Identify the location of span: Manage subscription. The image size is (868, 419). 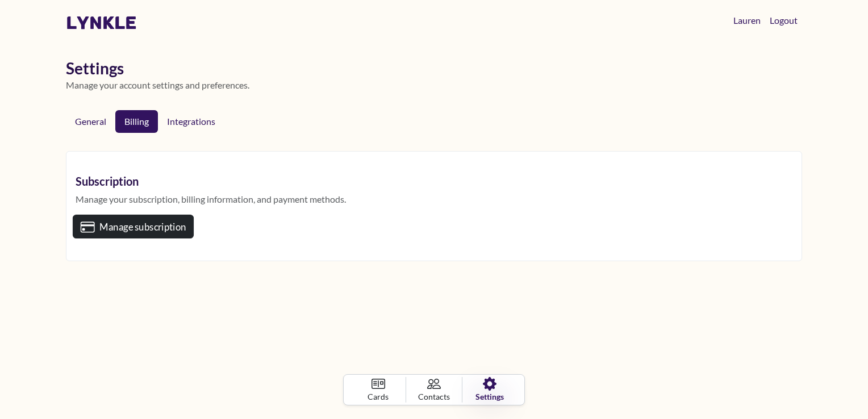
(143, 227).